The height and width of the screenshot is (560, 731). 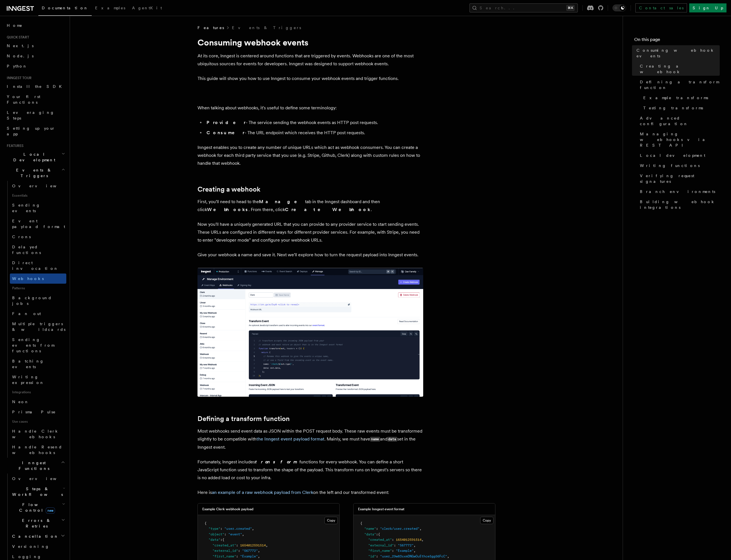 What do you see at coordinates (39, 392) in the screenshot?
I see `span: Integrations` at bounding box center [39, 392].